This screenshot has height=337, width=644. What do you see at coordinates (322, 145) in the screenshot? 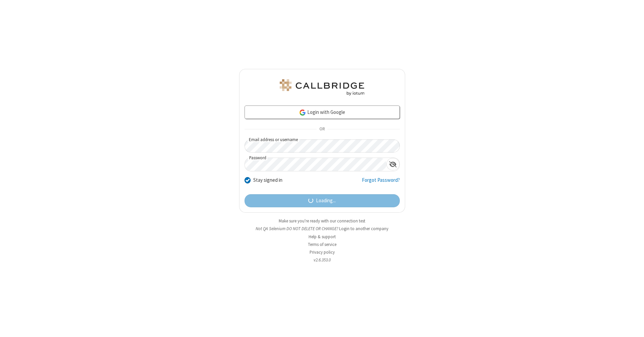
I see `input: Email address or username` at bounding box center [322, 145].